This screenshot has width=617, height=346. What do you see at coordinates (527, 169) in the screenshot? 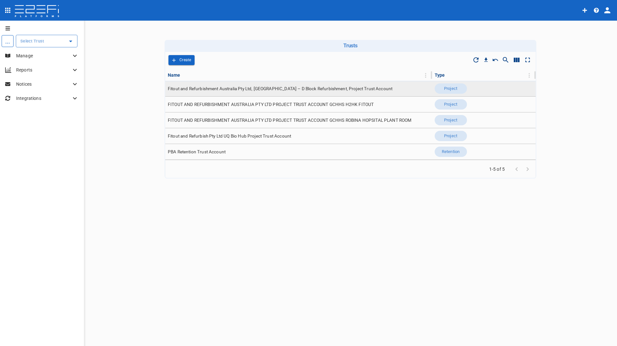
I see `span: Go to next page` at bounding box center [527, 169].